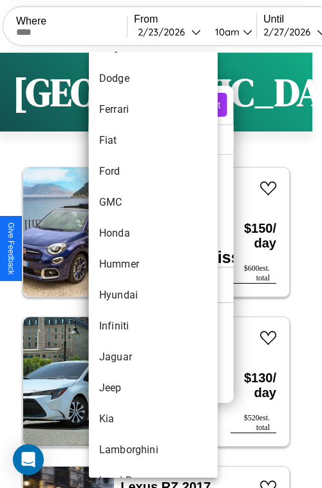  Describe the element at coordinates (153, 202) in the screenshot. I see `li: GMC` at that location.